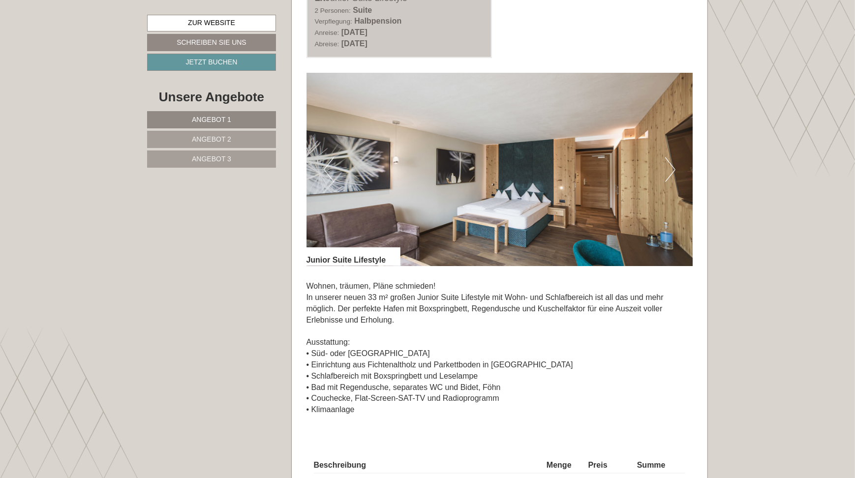 The height and width of the screenshot is (478, 855). What do you see at coordinates (327, 44) in the screenshot?
I see `small: Abreise:` at bounding box center [327, 44].